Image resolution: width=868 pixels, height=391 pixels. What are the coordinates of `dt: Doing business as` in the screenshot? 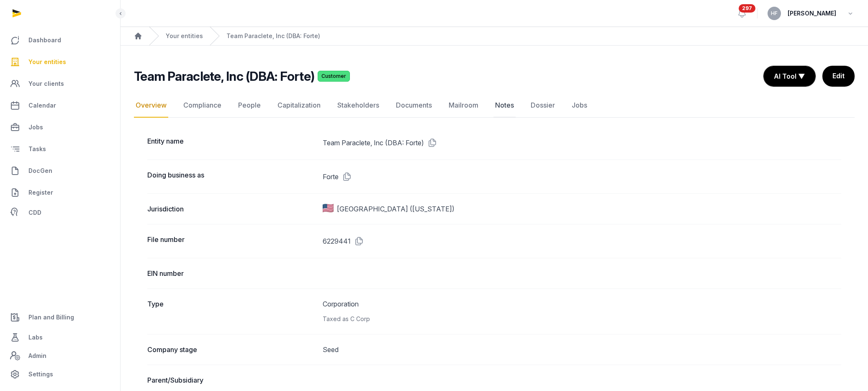 It's located at (231, 177).